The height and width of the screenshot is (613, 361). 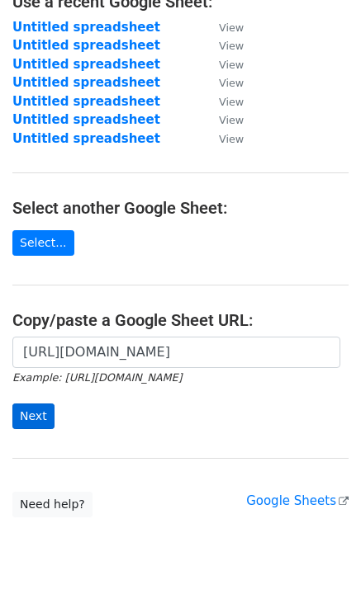 What do you see at coordinates (180, 208) in the screenshot?
I see `h4: Select another Google Sheet:` at bounding box center [180, 208].